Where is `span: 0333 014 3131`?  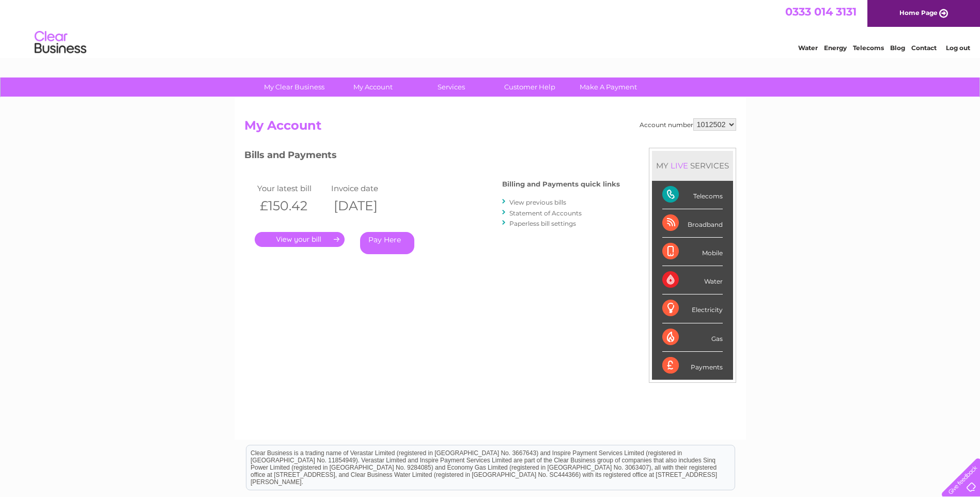
span: 0333 014 3131 is located at coordinates (820, 11).